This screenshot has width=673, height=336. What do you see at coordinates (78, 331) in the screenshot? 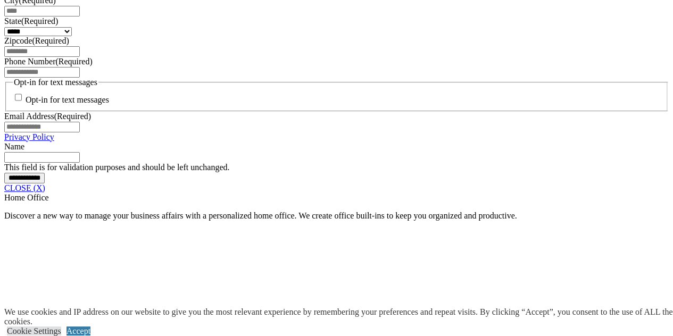
I see `a: Accept` at bounding box center [78, 331].